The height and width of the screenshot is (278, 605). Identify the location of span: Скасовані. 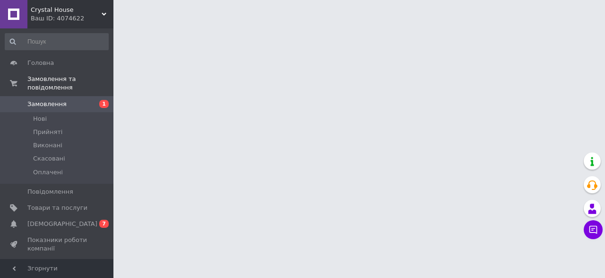
(49, 158).